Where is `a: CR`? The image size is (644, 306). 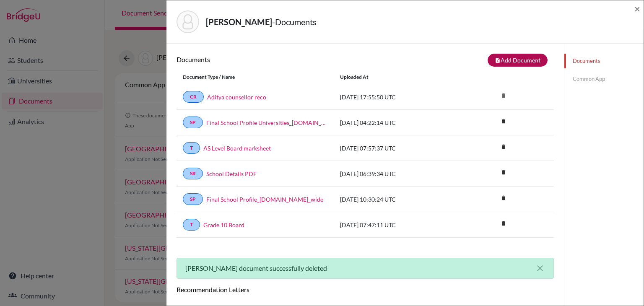 a: CR is located at coordinates (193, 97).